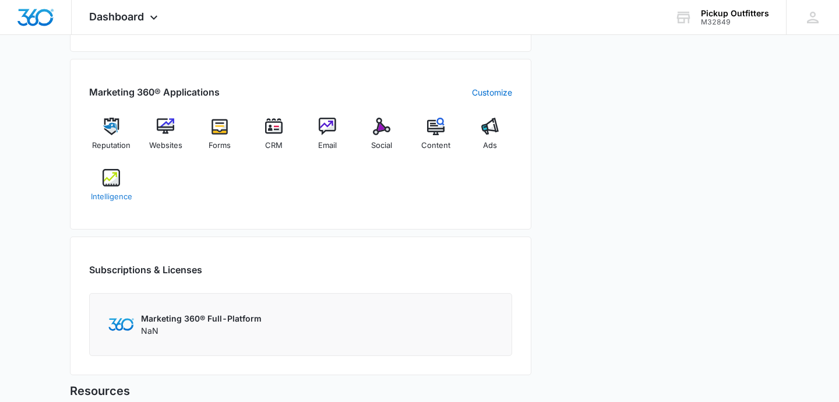  What do you see at coordinates (220, 139) in the screenshot?
I see `a: Forms` at bounding box center [220, 139].